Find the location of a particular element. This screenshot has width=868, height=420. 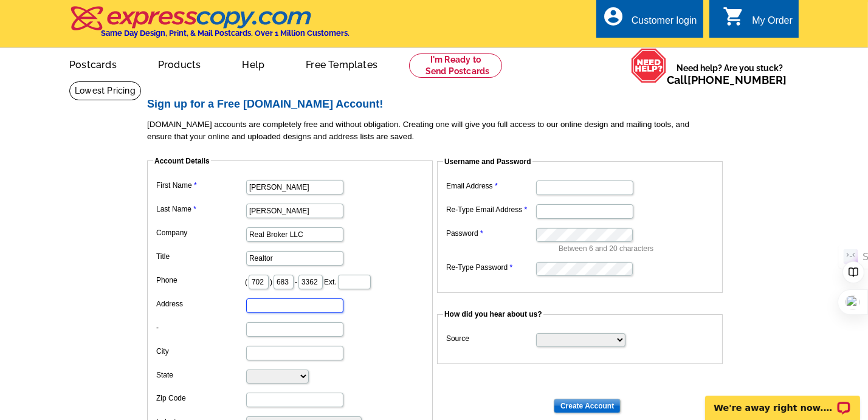

label: Company is located at coordinates (201, 233).